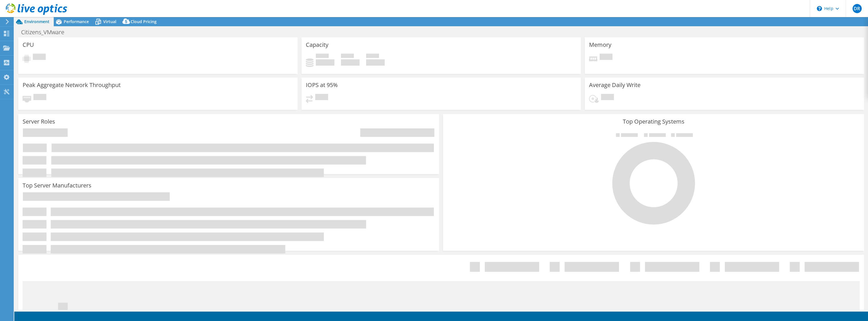 The width and height of the screenshot is (868, 321). What do you see at coordinates (110, 21) in the screenshot?
I see `span: Virtual` at bounding box center [110, 21].